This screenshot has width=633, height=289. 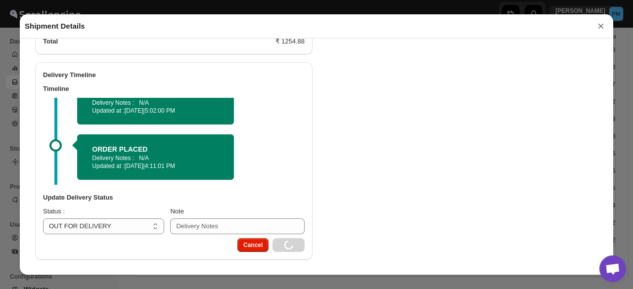 What do you see at coordinates (290, 42) in the screenshot?
I see `div: ₹ 1254.88` at bounding box center [290, 42].